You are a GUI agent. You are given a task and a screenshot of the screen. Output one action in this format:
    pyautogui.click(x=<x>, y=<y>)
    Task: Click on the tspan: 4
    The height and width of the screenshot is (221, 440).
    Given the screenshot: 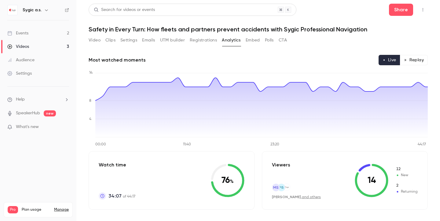 What is the action you would take?
    pyautogui.click(x=90, y=119)
    